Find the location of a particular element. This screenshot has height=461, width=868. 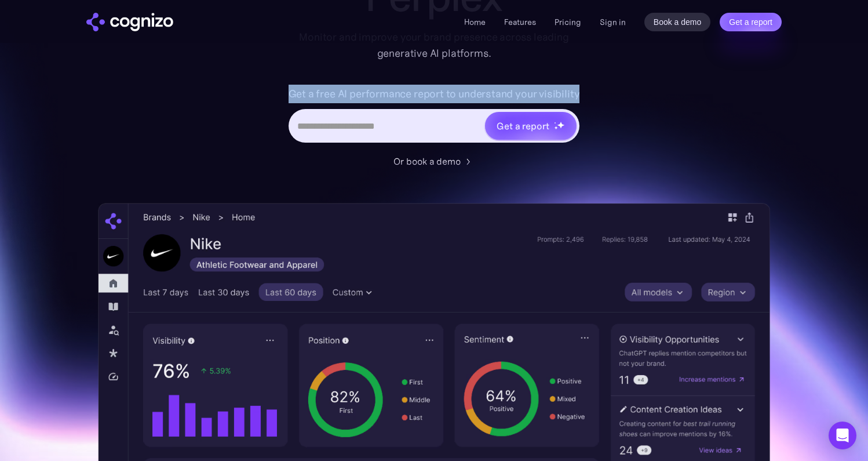

a: Get a report is located at coordinates (750, 22).